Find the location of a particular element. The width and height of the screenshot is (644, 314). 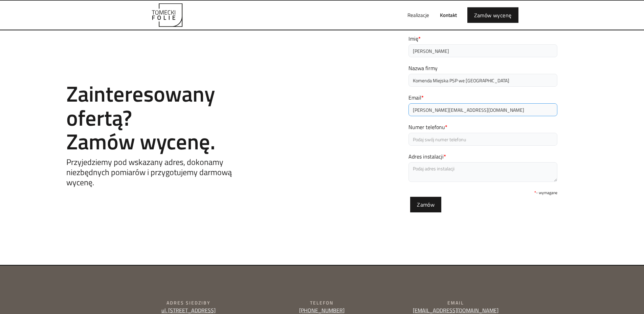

label: Adres instalacji is located at coordinates (483, 157).